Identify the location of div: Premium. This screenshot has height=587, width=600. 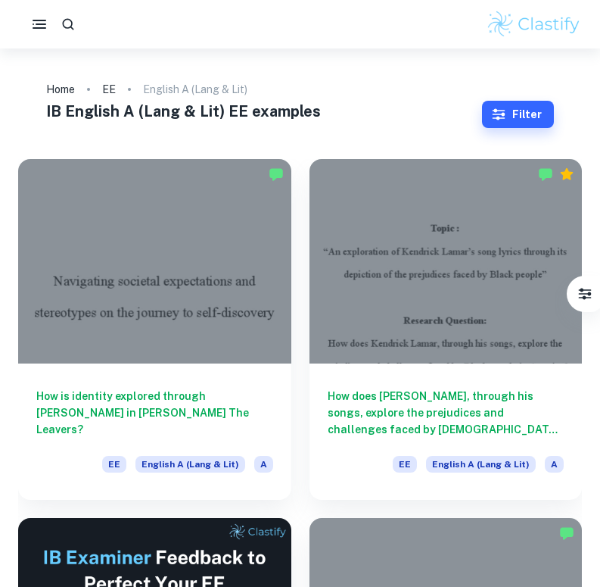
(567, 174).